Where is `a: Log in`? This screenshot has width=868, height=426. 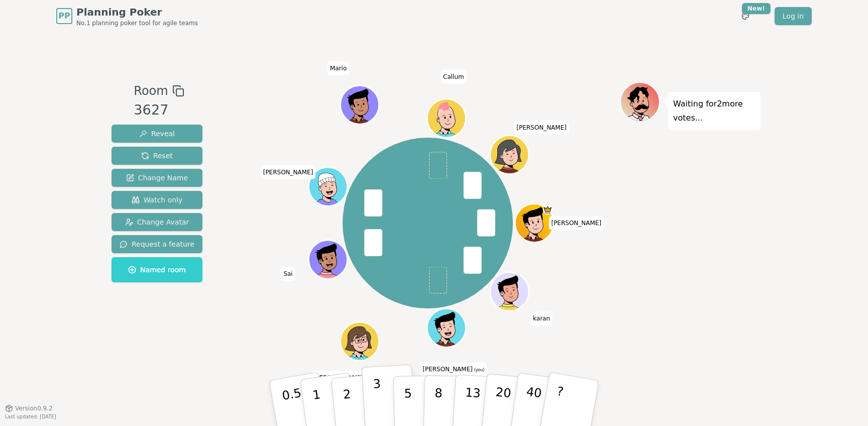
a: Log in is located at coordinates (794, 16).